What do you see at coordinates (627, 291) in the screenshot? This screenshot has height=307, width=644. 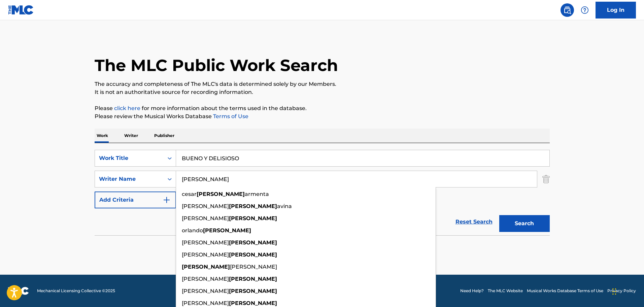 I see `div: Widget de chat` at bounding box center [627, 291].